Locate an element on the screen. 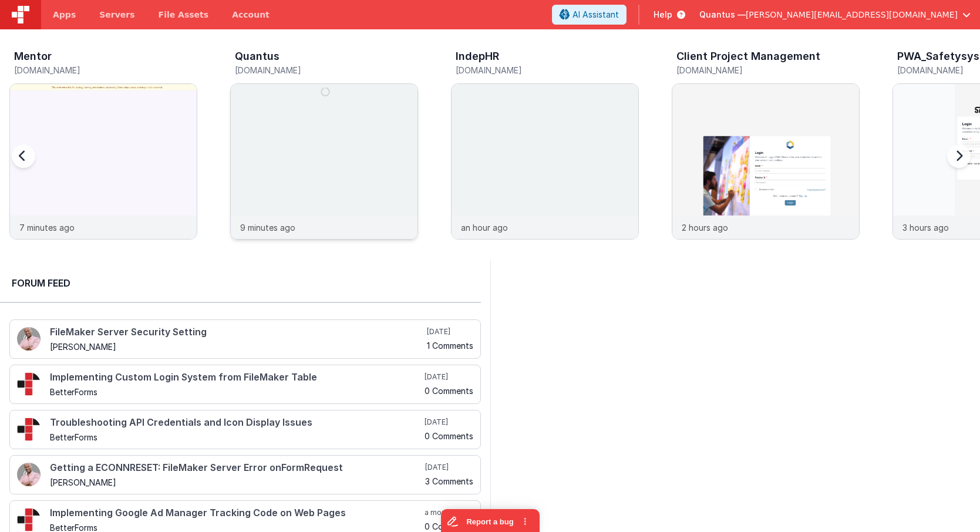  p: 3 hours ago is located at coordinates (925, 227).